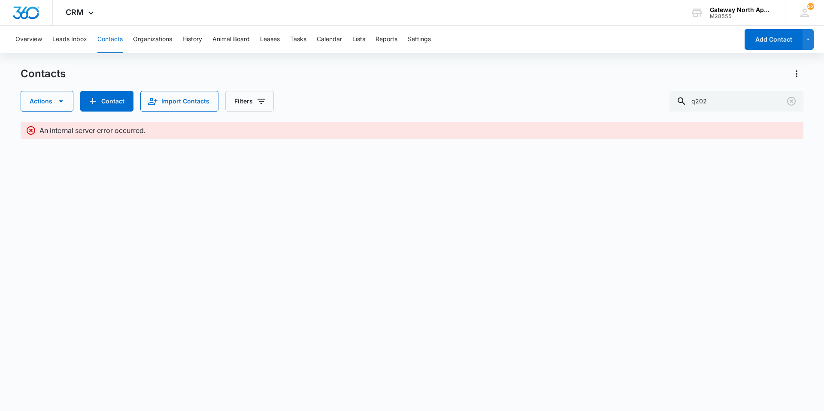  What do you see at coordinates (791, 101) in the screenshot?
I see `button: Clear` at bounding box center [791, 101].